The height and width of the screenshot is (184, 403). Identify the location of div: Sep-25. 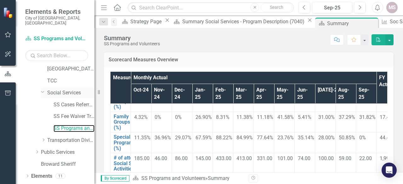
(332, 8).